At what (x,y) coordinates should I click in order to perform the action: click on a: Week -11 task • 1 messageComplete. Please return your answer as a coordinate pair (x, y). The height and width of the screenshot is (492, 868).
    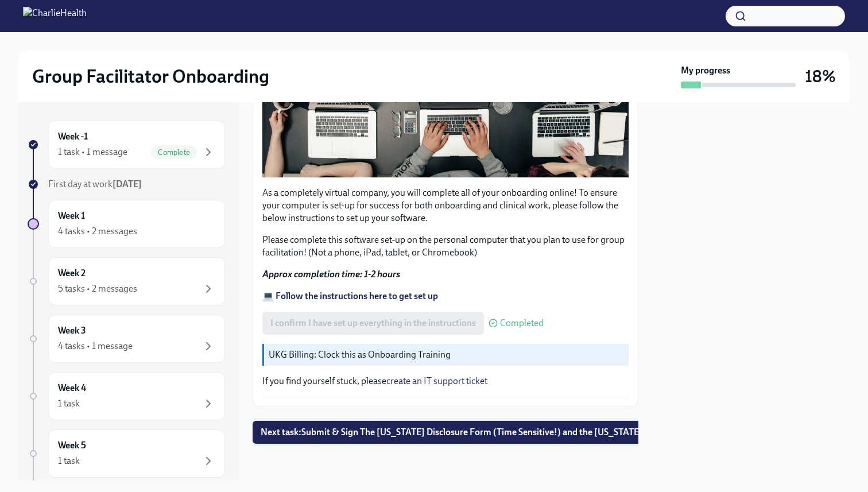
    Looking at the image, I should click on (126, 145).